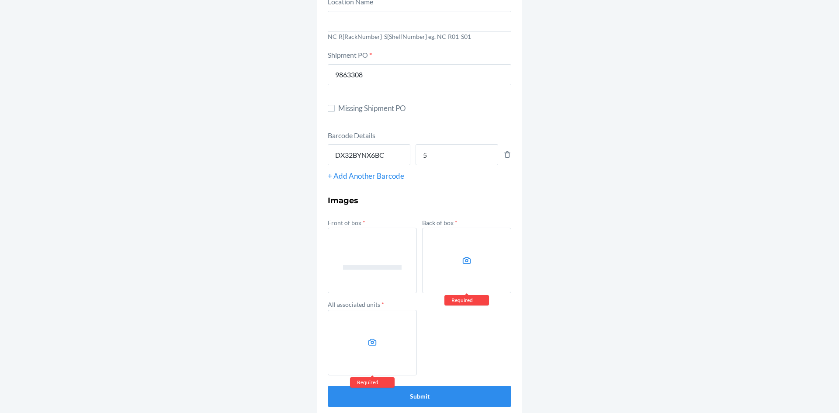 The height and width of the screenshot is (413, 839). What do you see at coordinates (457, 155) in the screenshot?
I see `input: Quantity` at bounding box center [457, 155].